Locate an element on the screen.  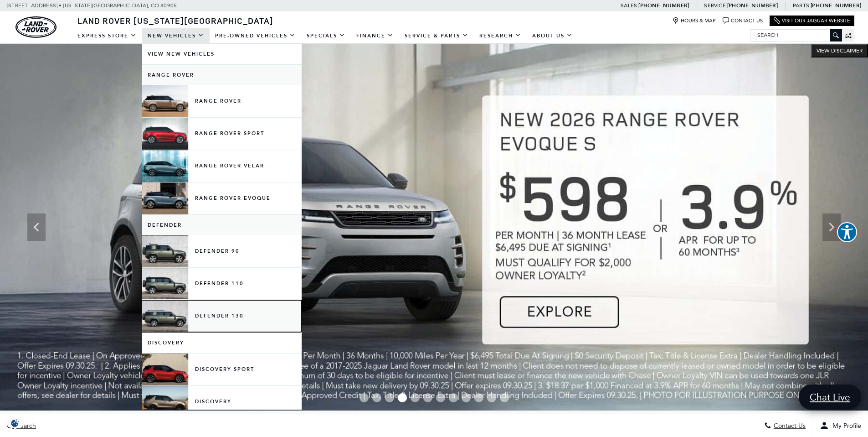
a: Contact Us is located at coordinates (743, 21).